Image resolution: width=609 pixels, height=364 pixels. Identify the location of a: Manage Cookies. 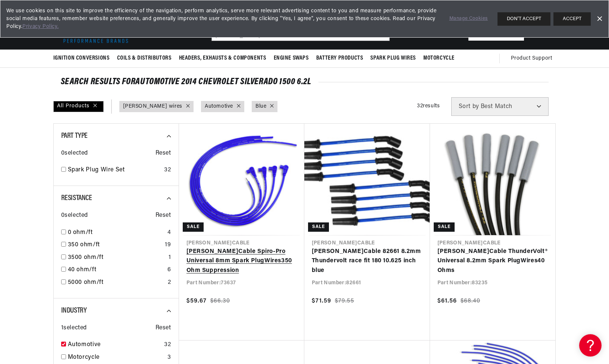
(468, 19).